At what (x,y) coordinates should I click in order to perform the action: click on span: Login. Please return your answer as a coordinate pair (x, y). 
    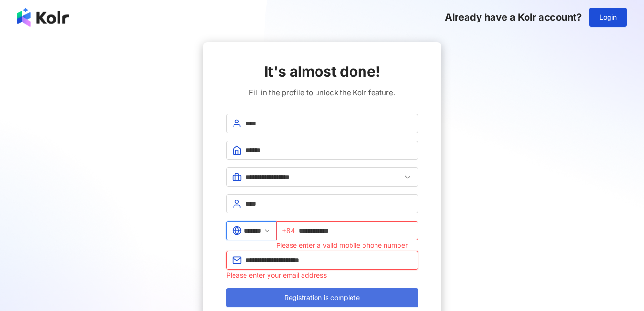
    Looking at the image, I should click on (608, 17).